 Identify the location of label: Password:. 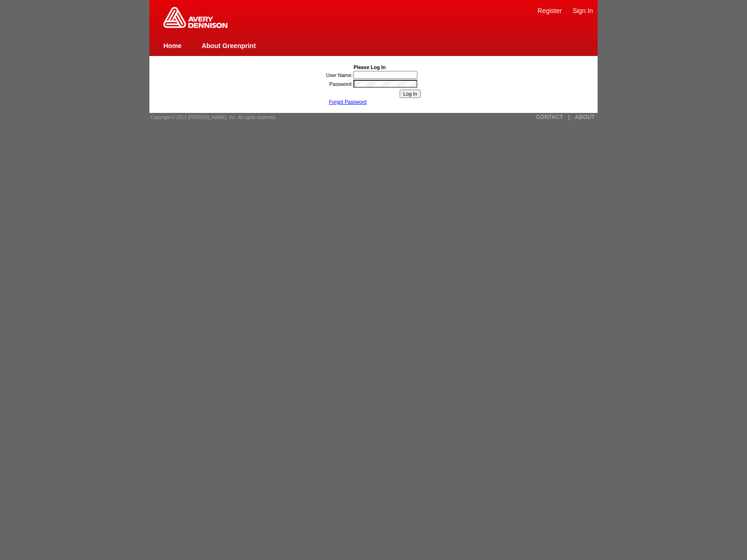
(341, 84).